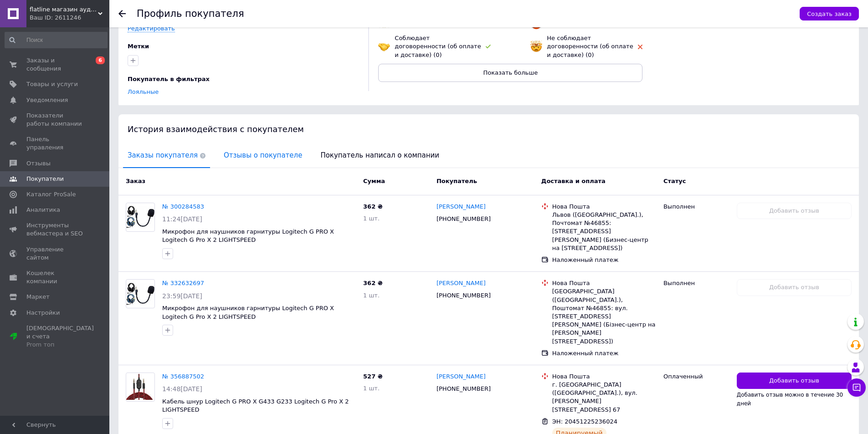 The height and width of the screenshot is (434, 868). Describe the element at coordinates (585, 422) in the screenshot. I see `span: ЭН: 20451225236024` at that location.